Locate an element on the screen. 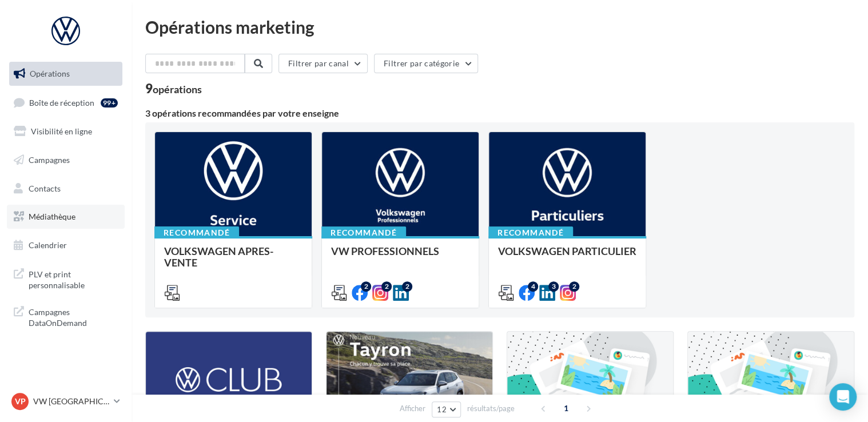 The height and width of the screenshot is (422, 868). div: 99+ is located at coordinates (109, 103).